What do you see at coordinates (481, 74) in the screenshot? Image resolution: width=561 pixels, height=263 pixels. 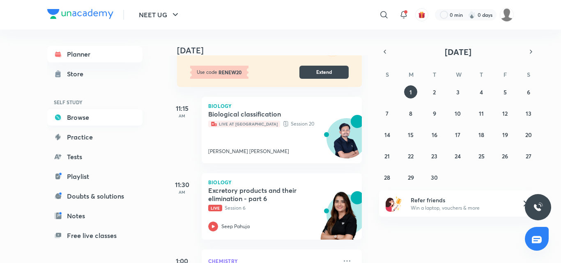 I see `abbr: Thursday` at bounding box center [481, 74].